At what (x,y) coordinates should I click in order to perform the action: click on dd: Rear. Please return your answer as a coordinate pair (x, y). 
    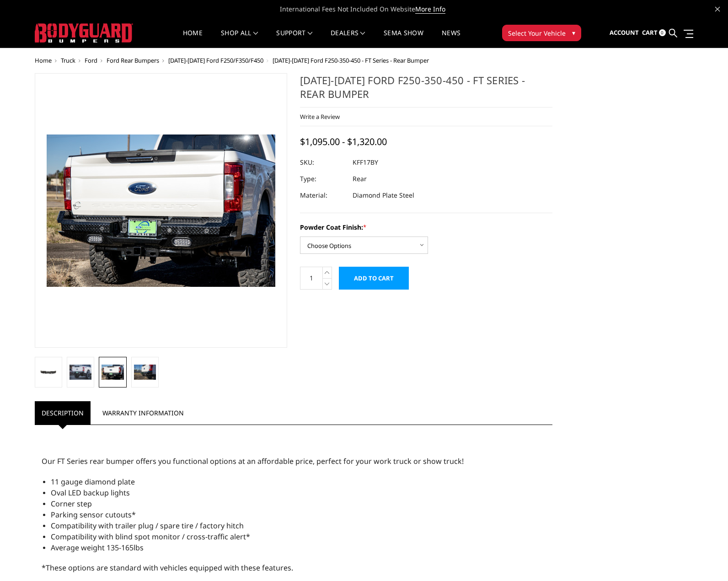
    Looking at the image, I should click on (360, 179).